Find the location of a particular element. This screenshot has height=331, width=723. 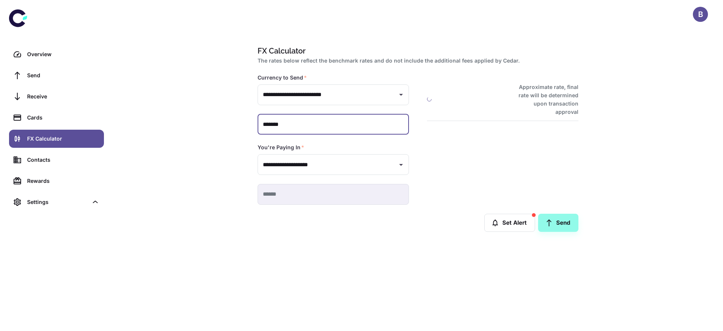

a: Cards is located at coordinates (56, 117).